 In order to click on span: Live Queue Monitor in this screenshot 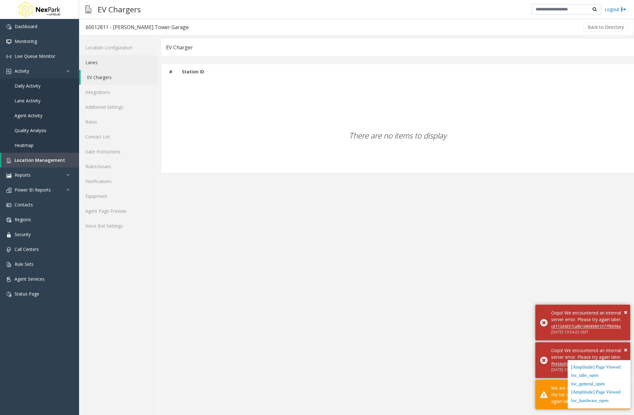, I will do `click(35, 56)`.